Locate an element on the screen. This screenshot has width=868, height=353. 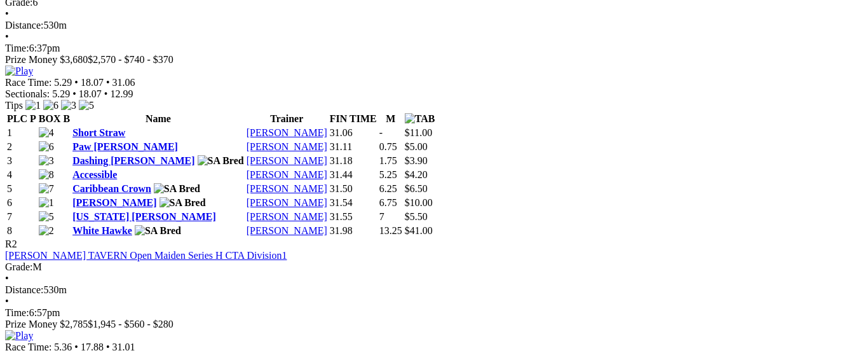
text: 6.75 is located at coordinates (388, 202).